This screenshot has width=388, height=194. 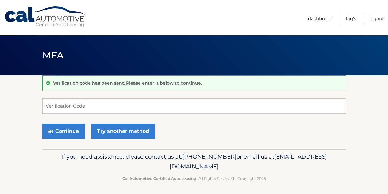 What do you see at coordinates (377, 18) in the screenshot?
I see `a: Logout` at bounding box center [377, 18].